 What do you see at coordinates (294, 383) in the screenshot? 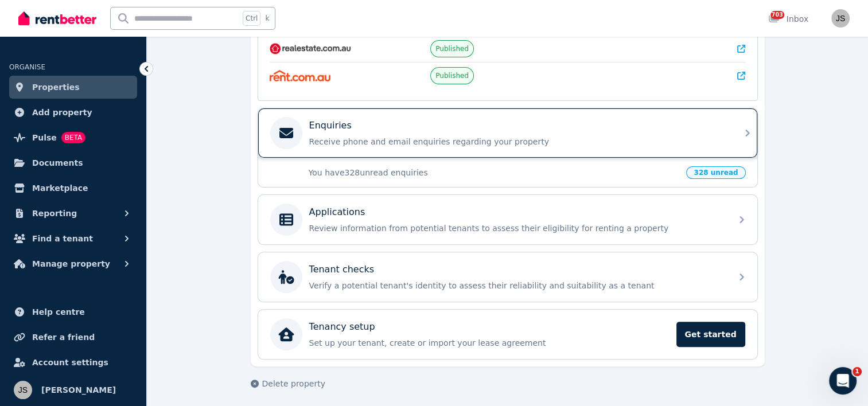
I see `span: Delete property` at bounding box center [294, 383].